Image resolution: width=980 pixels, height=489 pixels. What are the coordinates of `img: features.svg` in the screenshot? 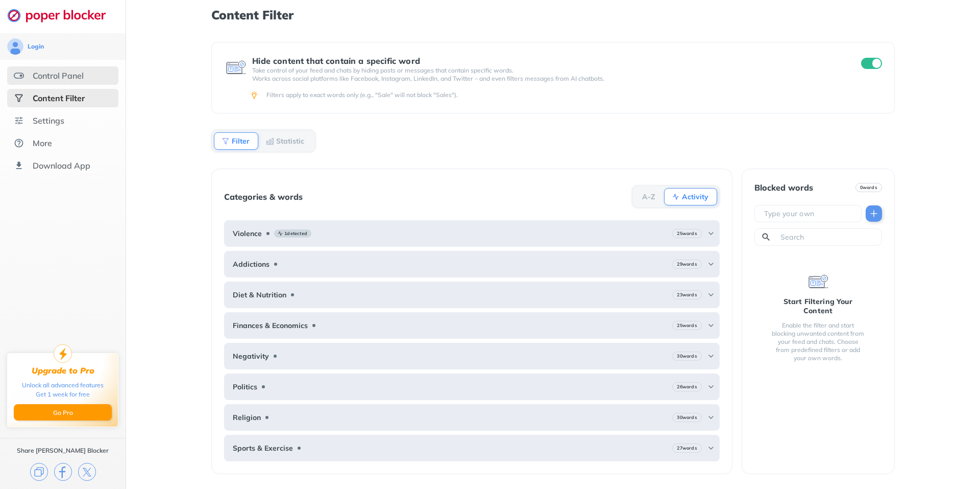 It's located at (19, 75).